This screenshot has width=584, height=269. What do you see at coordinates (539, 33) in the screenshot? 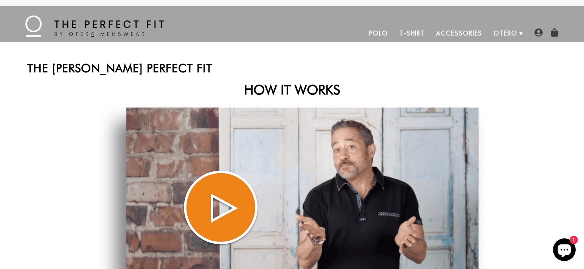
I see `img: user-account-icon.png` at bounding box center [539, 33].